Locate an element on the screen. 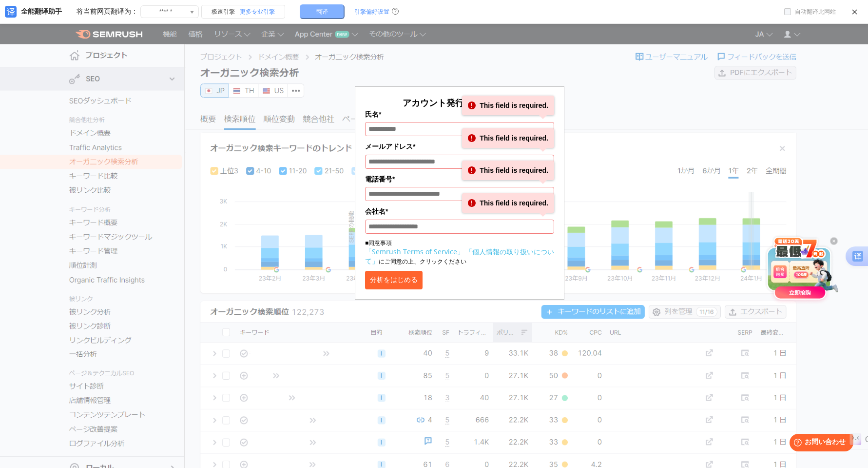 The width and height of the screenshot is (868, 468). p: ■同意事項 にご同意の上、クリックください is located at coordinates (459, 253).